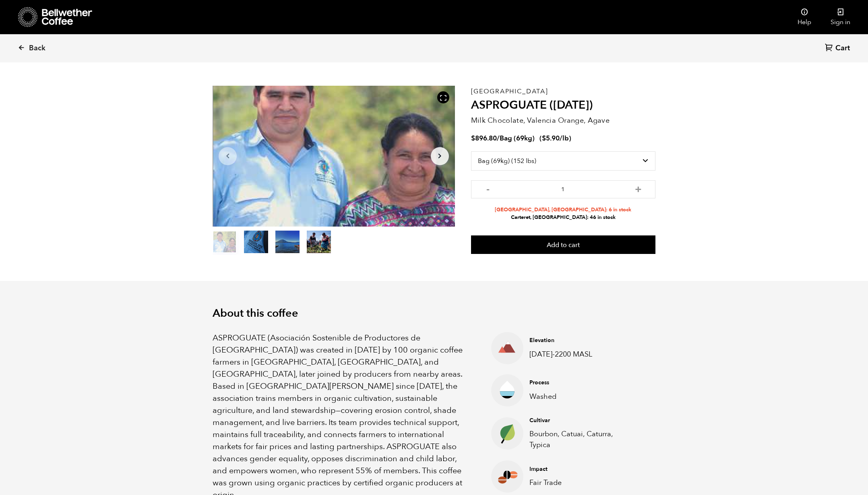  What do you see at coordinates (563, 245) in the screenshot?
I see `button: Add to cart` at bounding box center [563, 245].